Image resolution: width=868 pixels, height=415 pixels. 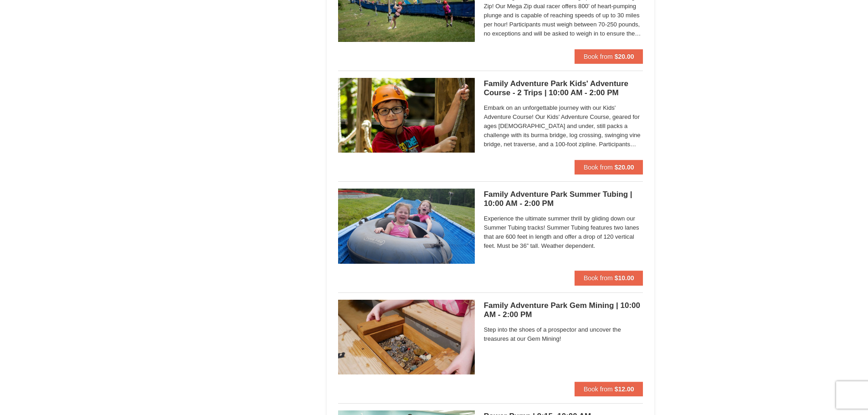 I want to click on img: 6619925-24-0b64ce4e.JPG, so click(x=406, y=337).